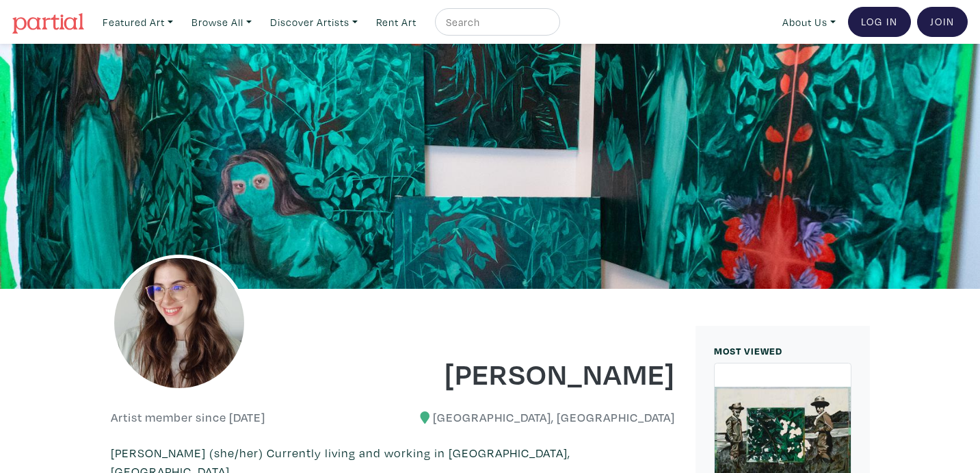 Image resolution: width=980 pixels, height=473 pixels. I want to click on input: Search, so click(496, 22).